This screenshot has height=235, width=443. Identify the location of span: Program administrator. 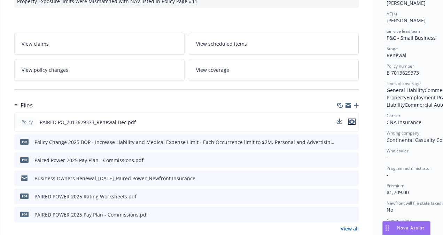
(409, 168).